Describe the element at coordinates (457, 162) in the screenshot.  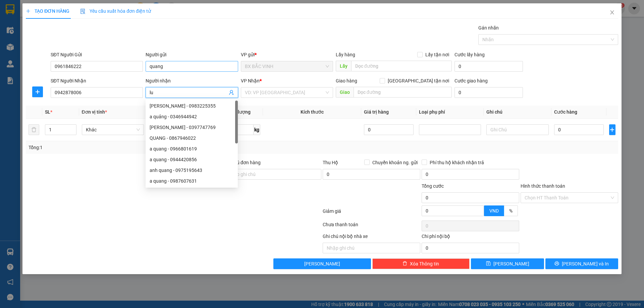
I see `span: Phí thu hộ khách nhận trả` at that location.